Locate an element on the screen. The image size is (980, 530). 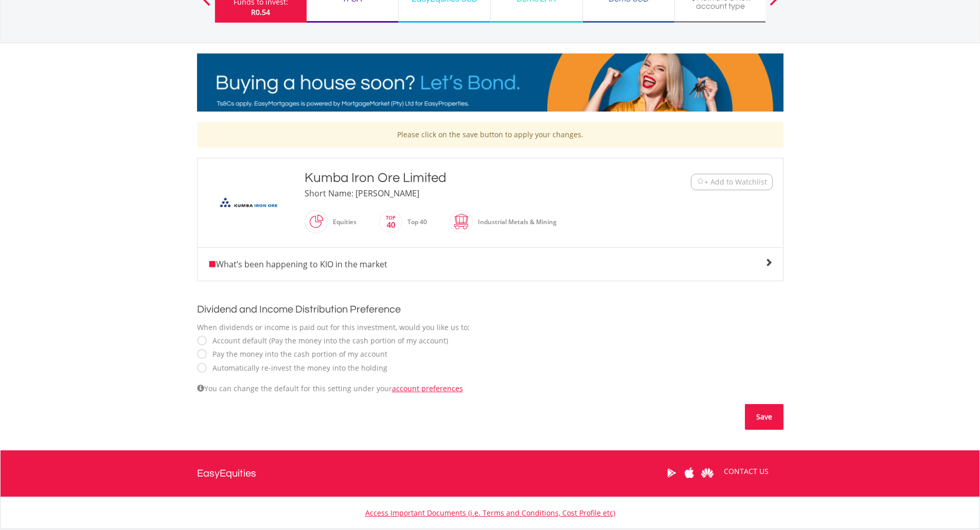
div: Equities is located at coordinates (342, 222).